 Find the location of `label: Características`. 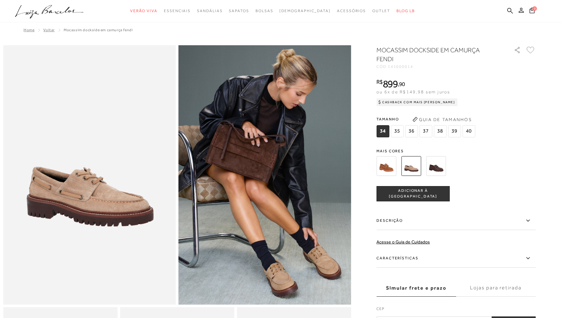

label: Características is located at coordinates (456, 258).